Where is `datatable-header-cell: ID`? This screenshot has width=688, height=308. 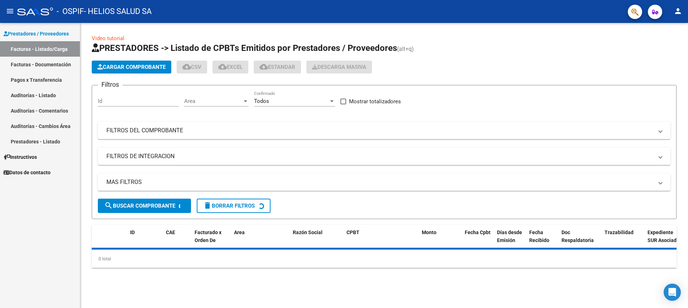
datatable-header-cell: ID is located at coordinates (145, 240).